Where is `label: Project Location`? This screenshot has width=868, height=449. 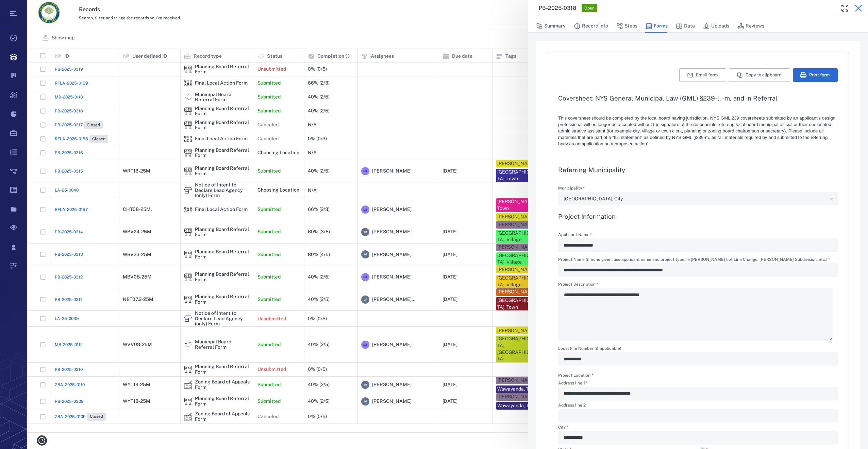 label: Project Location is located at coordinates (575, 375).